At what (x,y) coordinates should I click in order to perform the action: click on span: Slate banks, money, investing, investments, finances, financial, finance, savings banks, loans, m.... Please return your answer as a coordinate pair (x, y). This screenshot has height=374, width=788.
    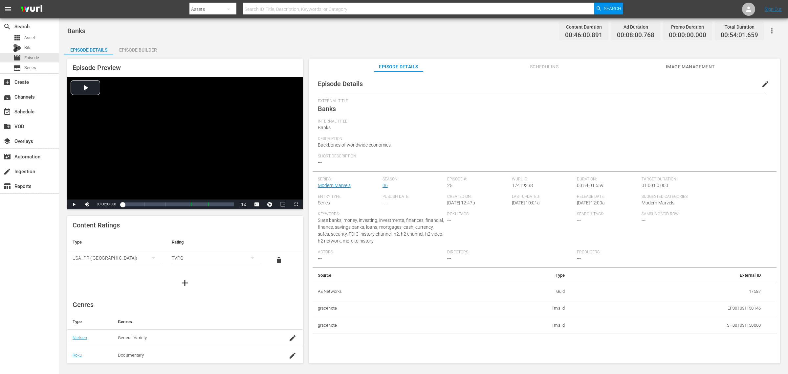
    Looking at the image, I should click on (381, 230).